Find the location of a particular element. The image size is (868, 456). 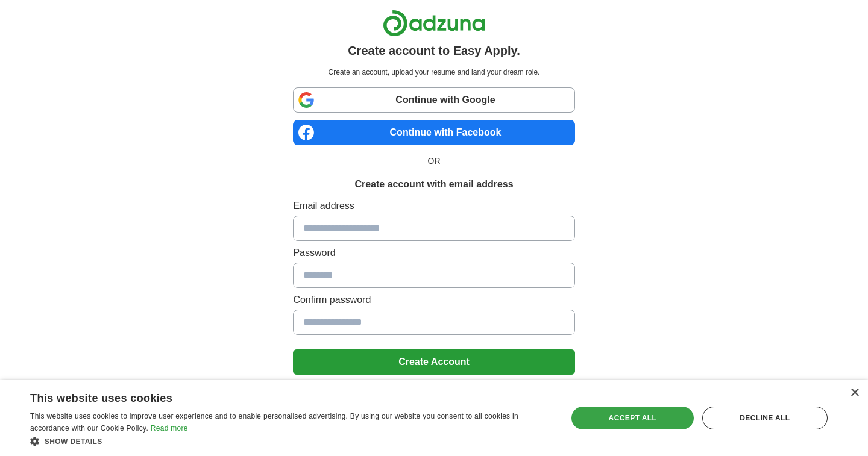

img: Adzuna logo is located at coordinates (434, 23).